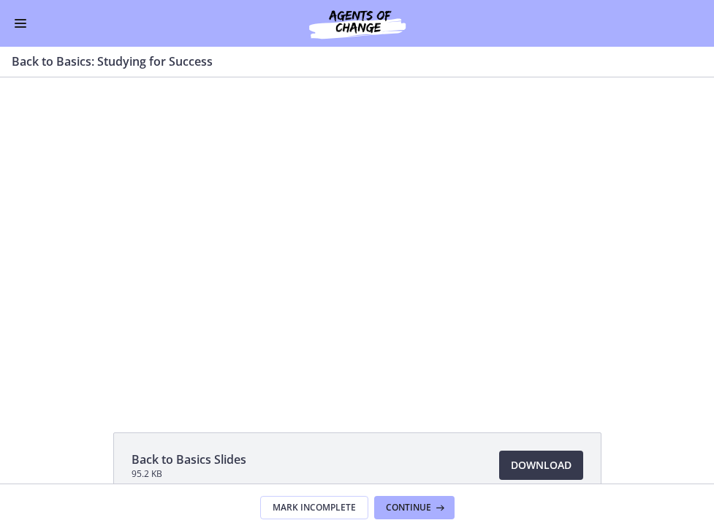  What do you see at coordinates (20, 23) in the screenshot?
I see `button: Enable menu` at bounding box center [20, 23].